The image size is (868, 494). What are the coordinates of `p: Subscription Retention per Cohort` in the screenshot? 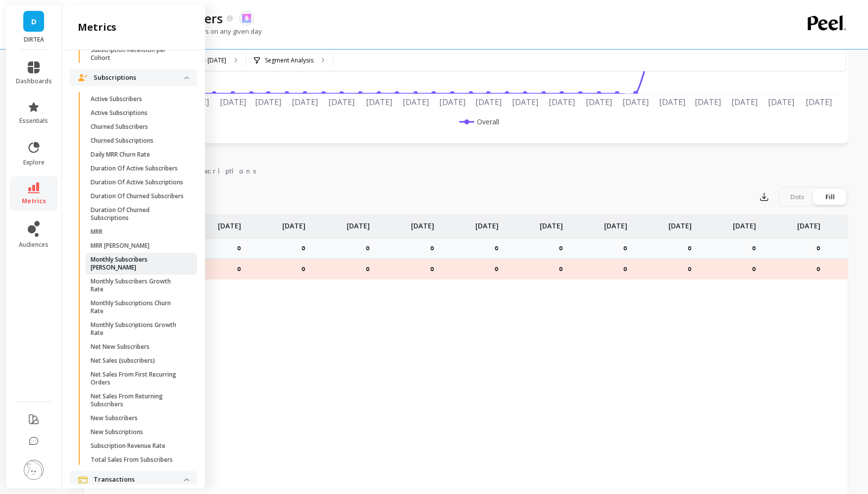 It's located at (138, 54).